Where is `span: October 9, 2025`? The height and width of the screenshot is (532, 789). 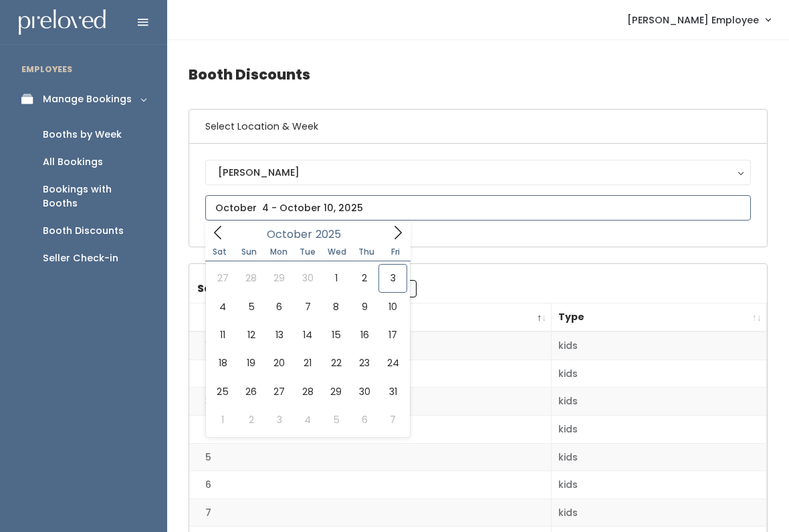
span: October 9, 2025 is located at coordinates (364, 307).